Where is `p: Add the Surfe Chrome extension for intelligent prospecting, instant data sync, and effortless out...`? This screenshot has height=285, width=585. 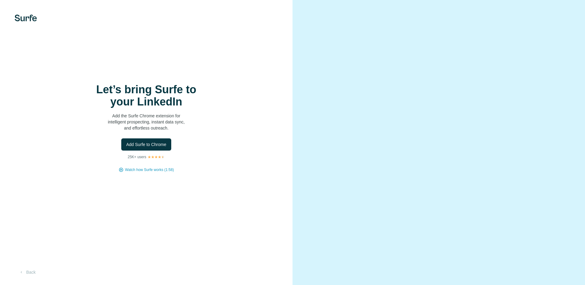
p: Add the Surfe Chrome extension for intelligent prospecting, instant data sync, and effortless out... is located at coordinates (146, 122).